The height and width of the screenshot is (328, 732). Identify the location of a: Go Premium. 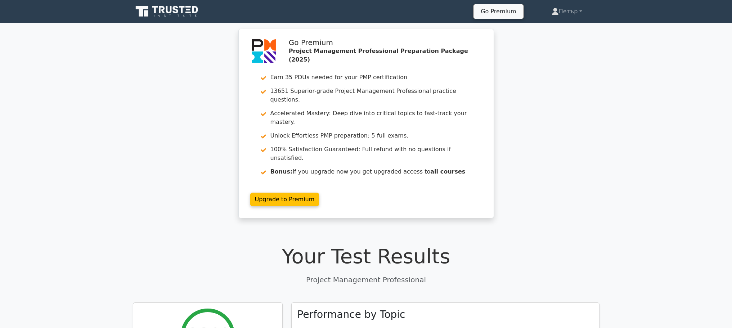
(498, 11).